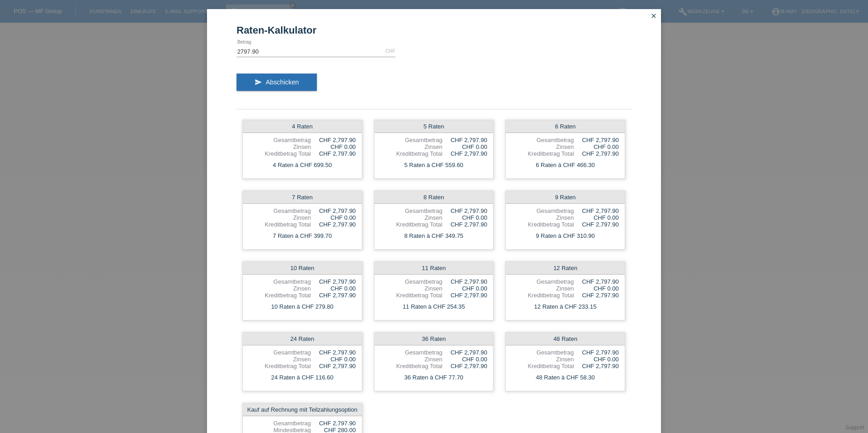 This screenshot has height=433, width=868. I want to click on div: 36 Raten, so click(434, 339).